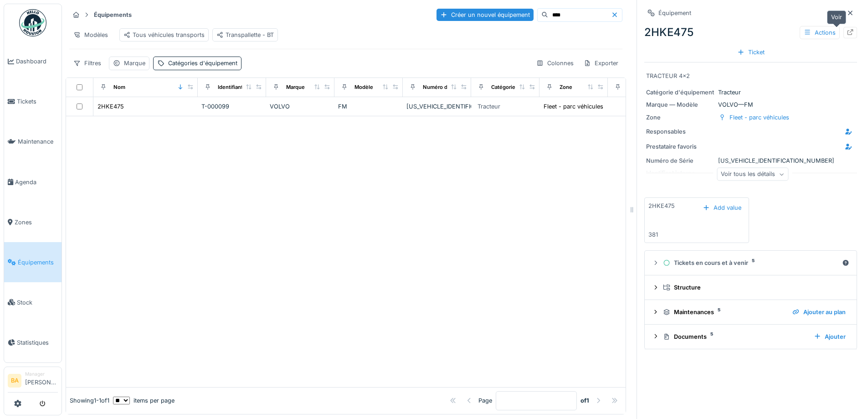 The width and height of the screenshot is (868, 419). Describe the element at coordinates (750, 262) in the screenshot. I see `div: Tickets en cours et à venir` at that location.